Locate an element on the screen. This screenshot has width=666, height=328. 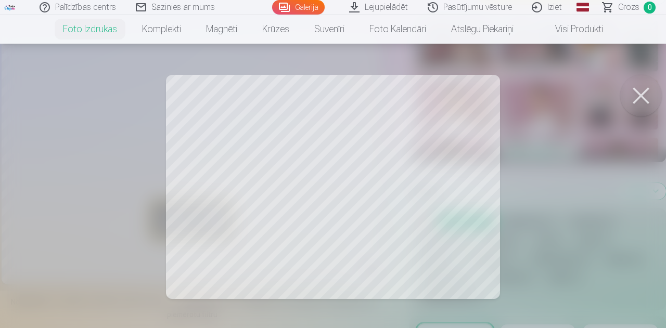
a: Atslēgu piekariņi is located at coordinates (482, 29).